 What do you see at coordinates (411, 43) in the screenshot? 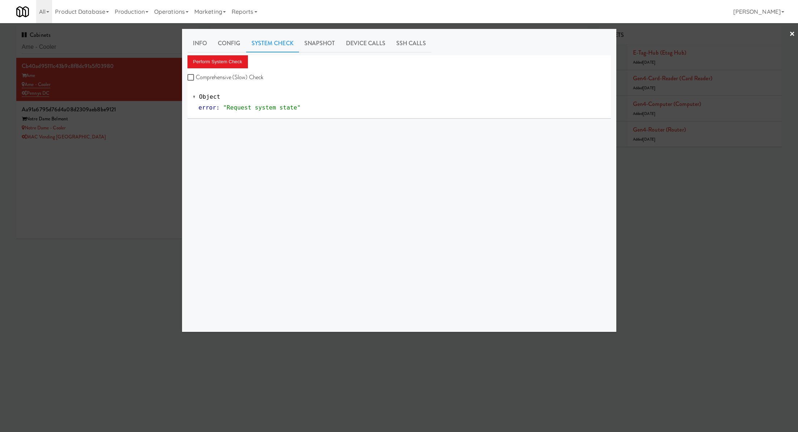
I see `a: SSH Calls` at bounding box center [411, 43].